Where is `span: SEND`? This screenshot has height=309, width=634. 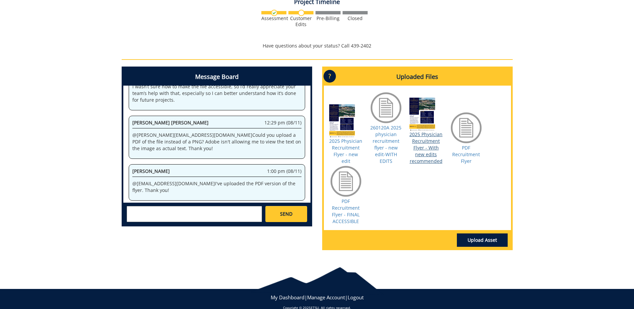 span: SEND is located at coordinates (286, 214).